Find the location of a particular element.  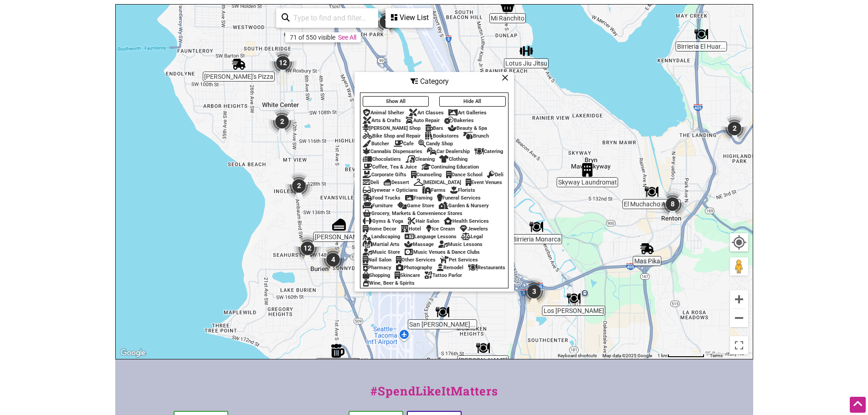

button: Toggle fullscreen view is located at coordinates (739, 345).